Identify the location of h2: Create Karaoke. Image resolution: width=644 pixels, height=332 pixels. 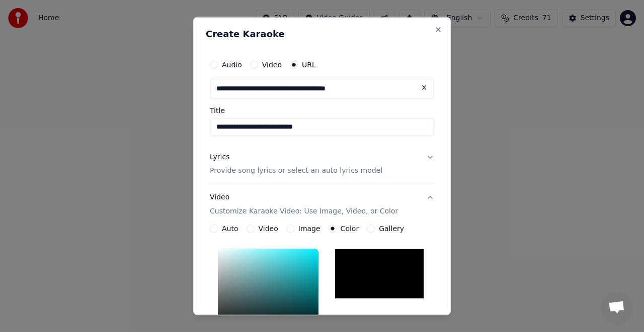
(322, 34).